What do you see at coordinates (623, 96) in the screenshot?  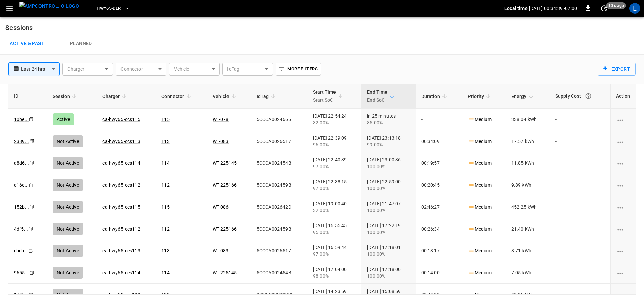 I see `th: Action` at bounding box center [623, 96].